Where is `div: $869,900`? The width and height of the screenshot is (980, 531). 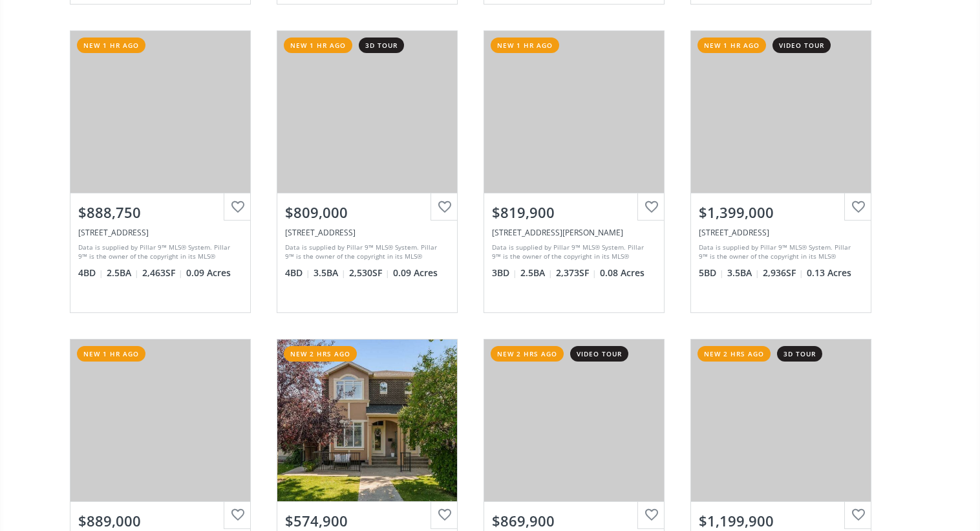
div: $869,900 is located at coordinates (573, 520).